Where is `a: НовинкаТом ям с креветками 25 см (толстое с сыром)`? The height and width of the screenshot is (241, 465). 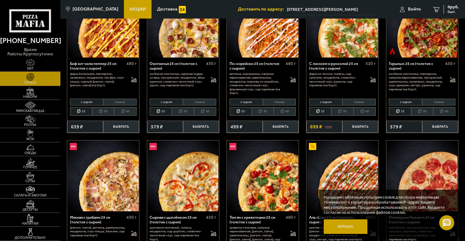
a: НовинкаТом ям с креветками 25 см (толстое с сыром) is located at coordinates (263, 176).